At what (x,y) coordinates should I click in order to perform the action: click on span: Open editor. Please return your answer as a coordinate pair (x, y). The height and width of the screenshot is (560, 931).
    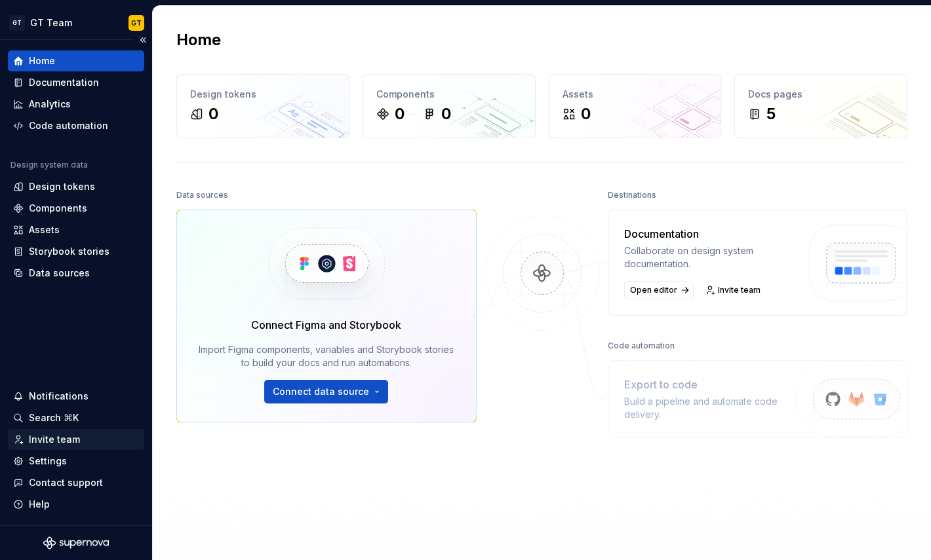
    Looking at the image, I should click on (654, 290).